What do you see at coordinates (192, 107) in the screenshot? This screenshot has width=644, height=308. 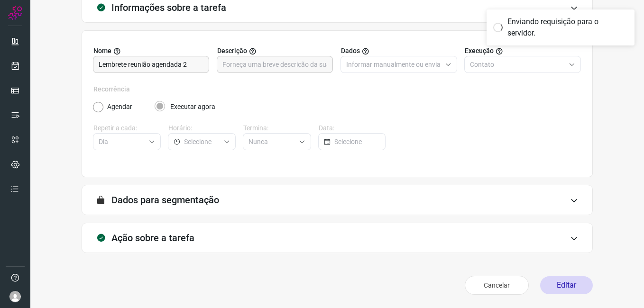 I see `label: Executar agora` at bounding box center [192, 107].